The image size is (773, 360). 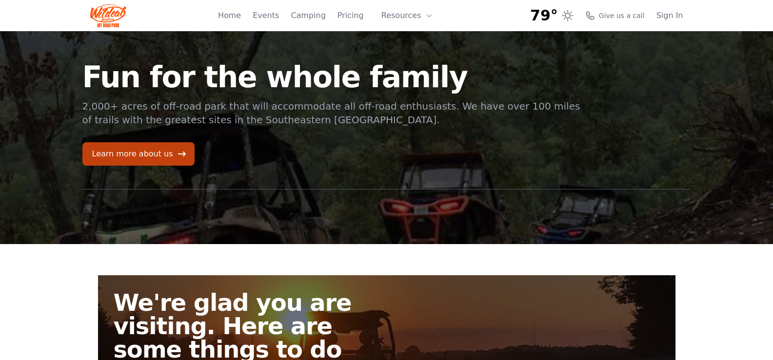 What do you see at coordinates (669, 16) in the screenshot?
I see `a: Sign In` at bounding box center [669, 16].